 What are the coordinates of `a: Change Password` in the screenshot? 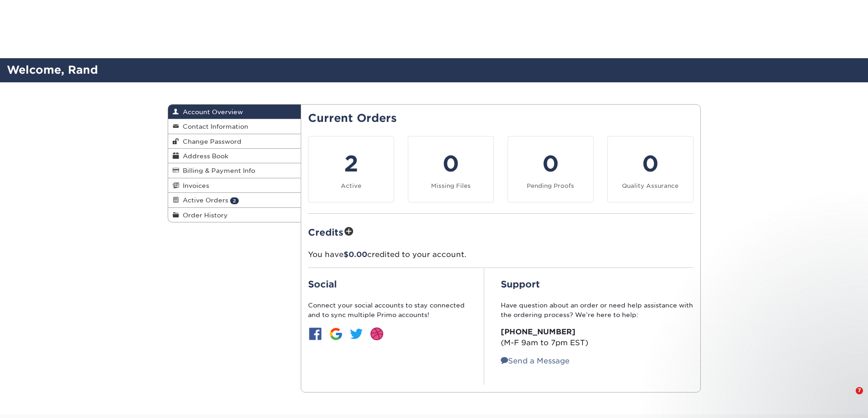 It's located at (235, 142).